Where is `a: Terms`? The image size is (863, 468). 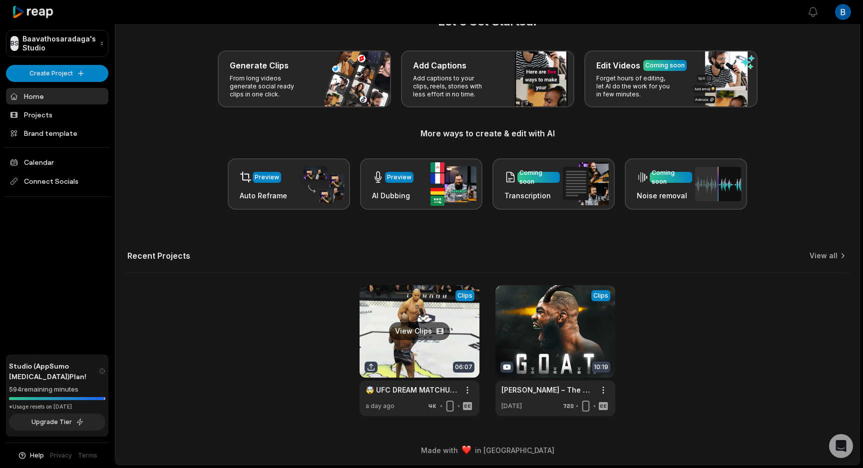 a: Terms is located at coordinates (87, 456).